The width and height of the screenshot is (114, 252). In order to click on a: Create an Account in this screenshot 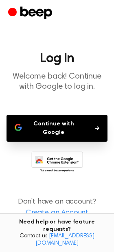, I will do `click(57, 213)`.